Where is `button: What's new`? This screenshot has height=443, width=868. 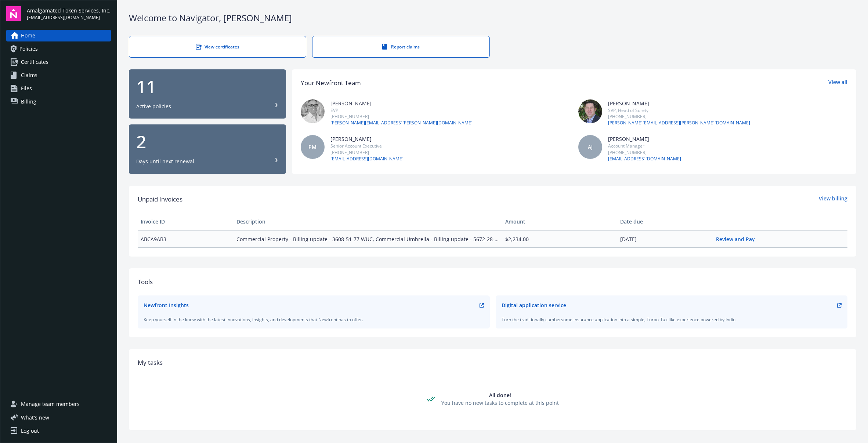
button: What's new is located at coordinates (33, 417).